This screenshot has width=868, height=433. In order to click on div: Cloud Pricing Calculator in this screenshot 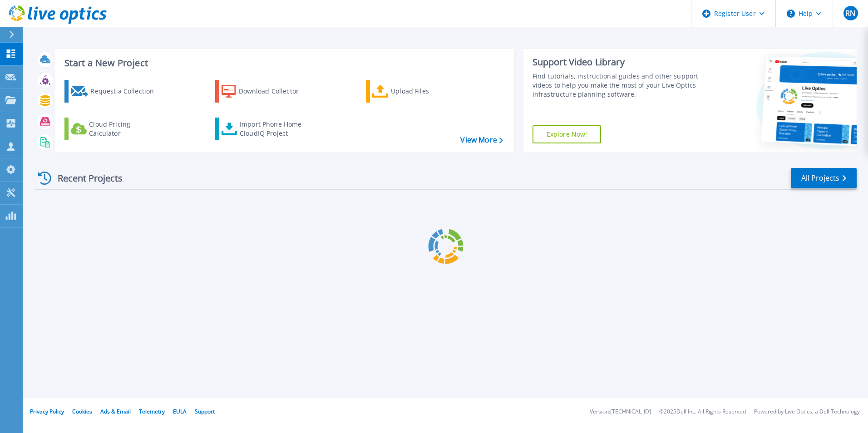, I will do `click(125, 129)`.